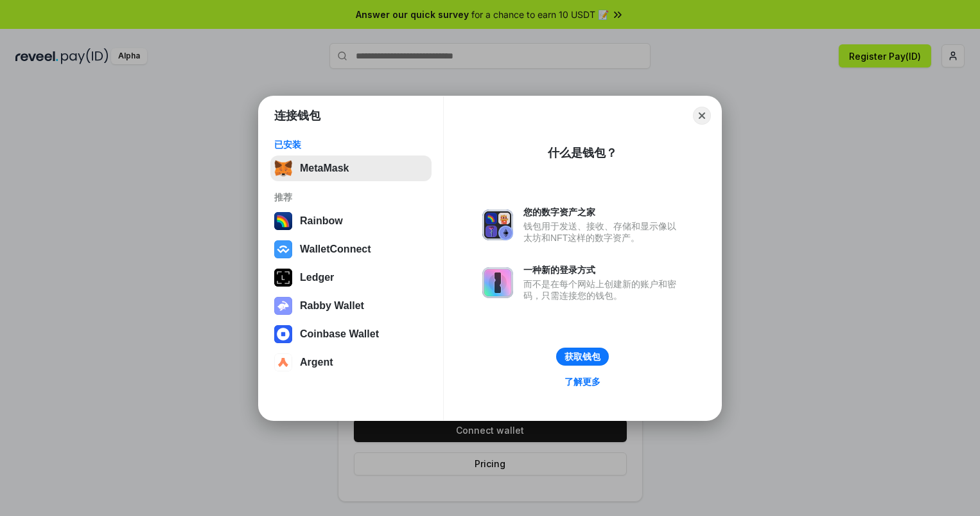  I want to click on button: Rabby Wallet, so click(351, 306).